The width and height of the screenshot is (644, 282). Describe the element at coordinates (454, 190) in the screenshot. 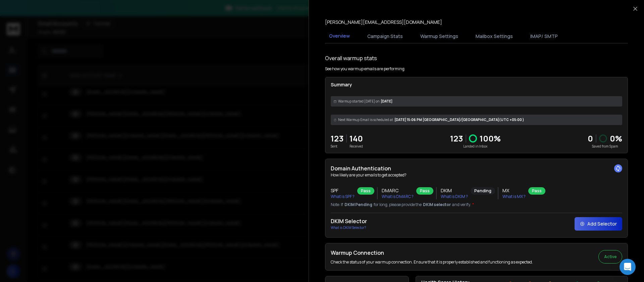

I see `h3: DKIM` at that location.